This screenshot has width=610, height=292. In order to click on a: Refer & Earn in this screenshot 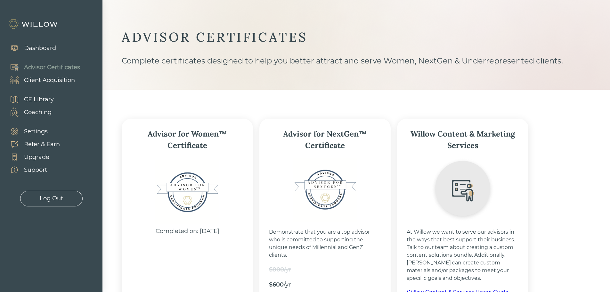, I will do `click(31, 144)`.